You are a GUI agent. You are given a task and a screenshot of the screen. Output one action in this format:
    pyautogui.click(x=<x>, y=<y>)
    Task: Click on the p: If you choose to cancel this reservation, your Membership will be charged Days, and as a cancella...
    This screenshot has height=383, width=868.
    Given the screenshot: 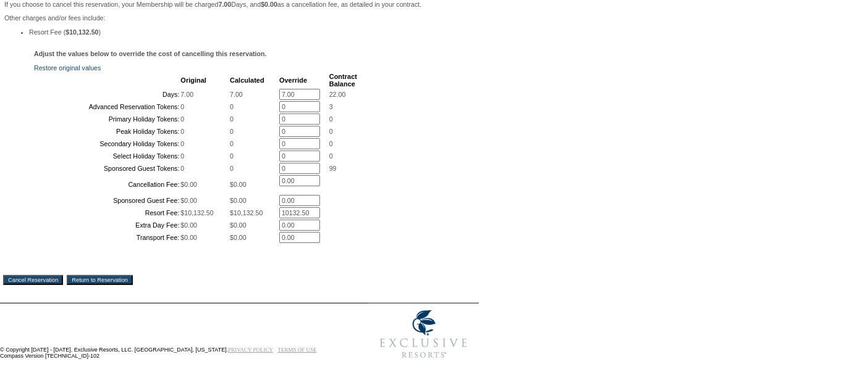 What is the action you would take?
    pyautogui.click(x=239, y=5)
    